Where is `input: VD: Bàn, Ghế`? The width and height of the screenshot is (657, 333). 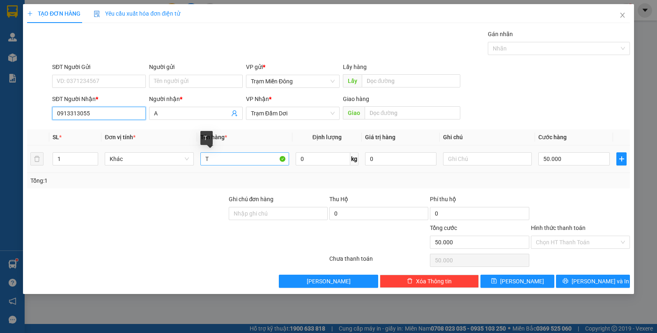 input: VD: Bàn, Ghế is located at coordinates (245, 159).